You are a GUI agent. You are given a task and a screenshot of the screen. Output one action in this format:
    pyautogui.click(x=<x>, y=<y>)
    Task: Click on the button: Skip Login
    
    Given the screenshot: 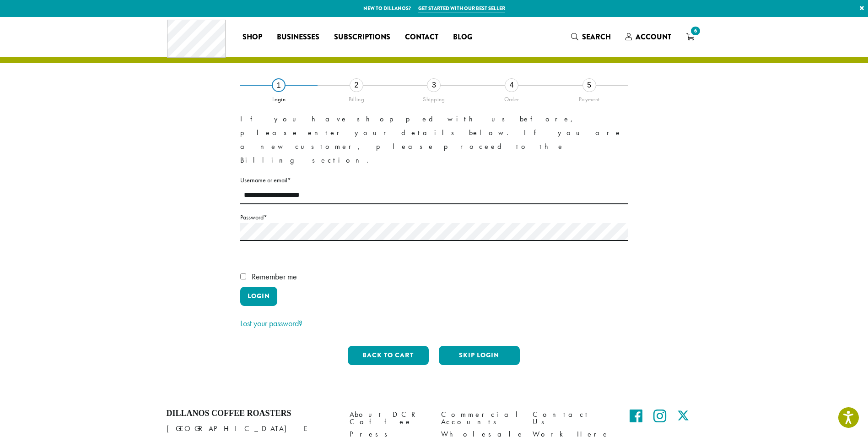 What is the action you would take?
    pyautogui.click(x=479, y=356)
    